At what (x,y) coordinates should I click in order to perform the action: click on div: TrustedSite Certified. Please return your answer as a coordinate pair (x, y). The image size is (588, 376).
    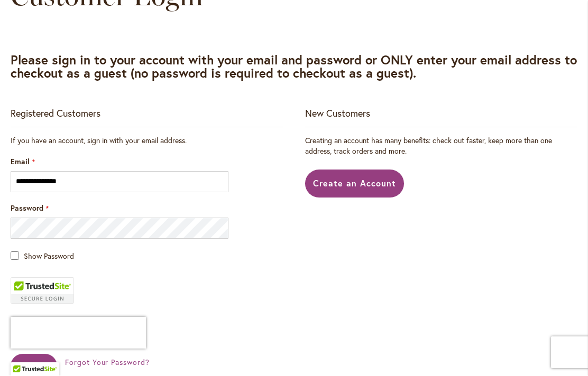
    Looking at the image, I should click on (43, 291).